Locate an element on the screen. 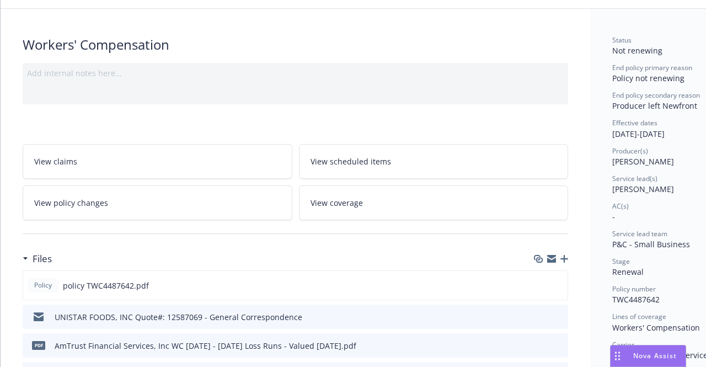  span: Renewal is located at coordinates (628, 271).